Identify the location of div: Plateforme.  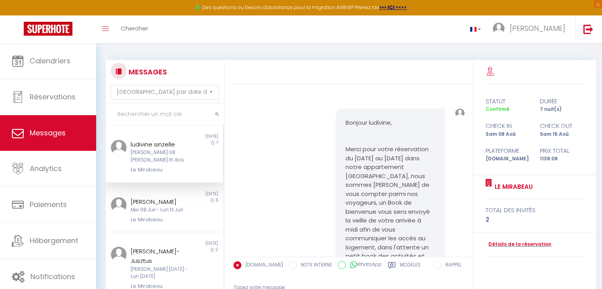
(508, 151).